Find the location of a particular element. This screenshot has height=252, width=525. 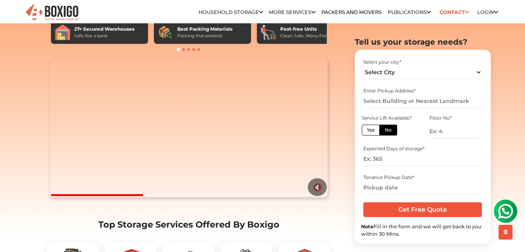

div: Service Lift Available? is located at coordinates (389, 118).